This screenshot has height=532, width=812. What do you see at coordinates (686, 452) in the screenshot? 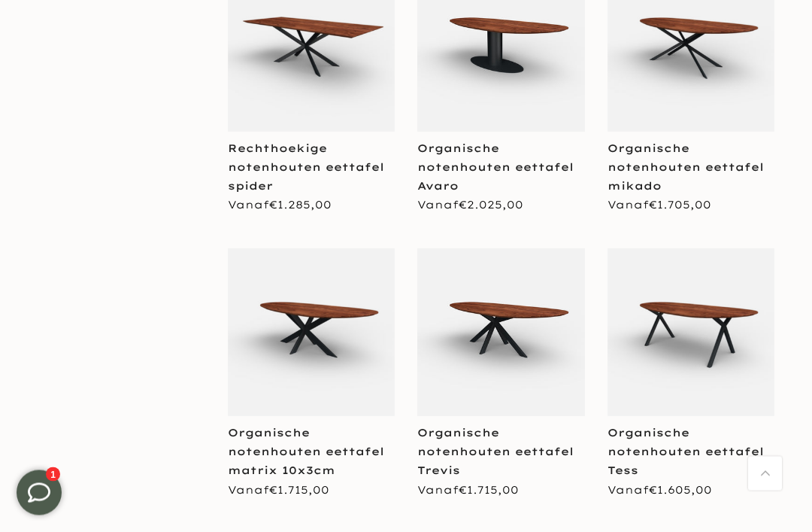
I see `a: Organische notenhouten eettafel Tess` at bounding box center [686, 452].